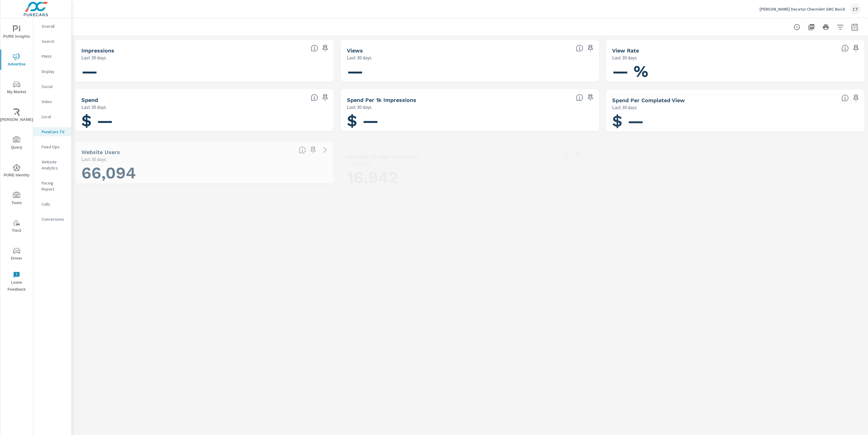 The image size is (868, 435). What do you see at coordinates (52, 117) in the screenshot?
I see `div: Local` at bounding box center [52, 117].